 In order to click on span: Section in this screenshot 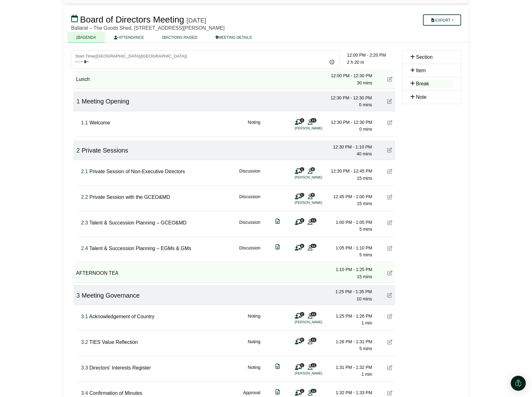, I will do `click(424, 57)`.